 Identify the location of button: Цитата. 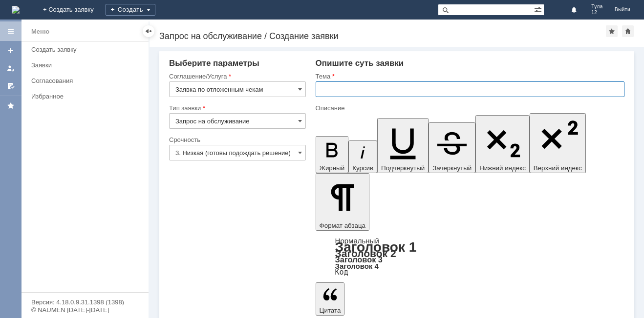
(330, 299).